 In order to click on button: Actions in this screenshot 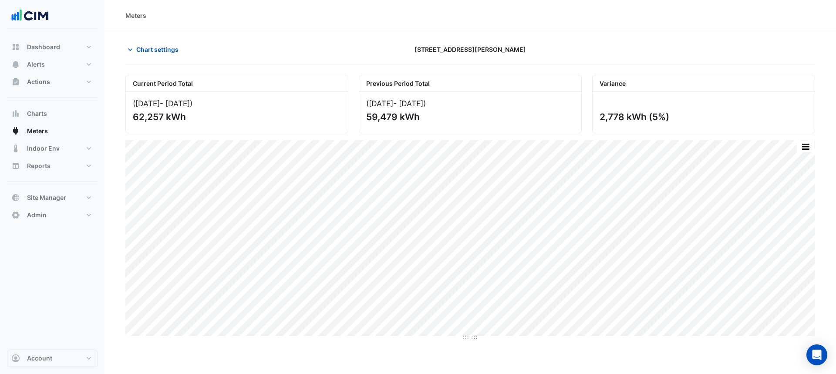, I will do `click(52, 82)`.